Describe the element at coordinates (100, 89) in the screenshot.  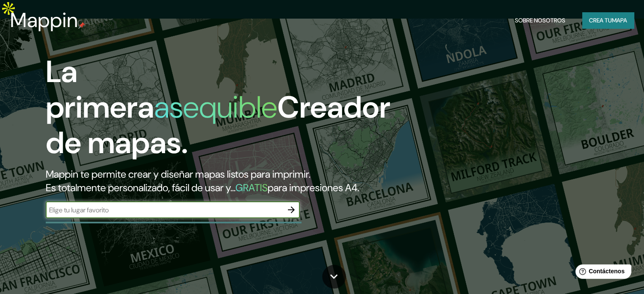
I see `font: La primera` at that location.